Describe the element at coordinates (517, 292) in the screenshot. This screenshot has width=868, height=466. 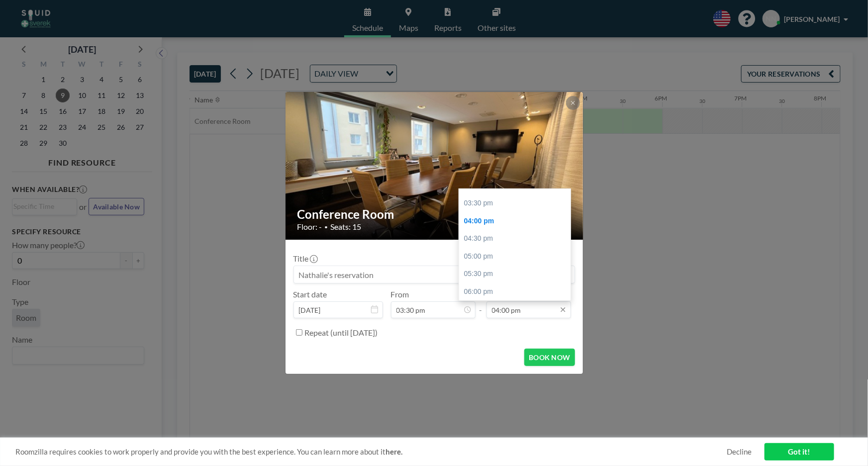
I see `div: 06:00 pm` at that location.